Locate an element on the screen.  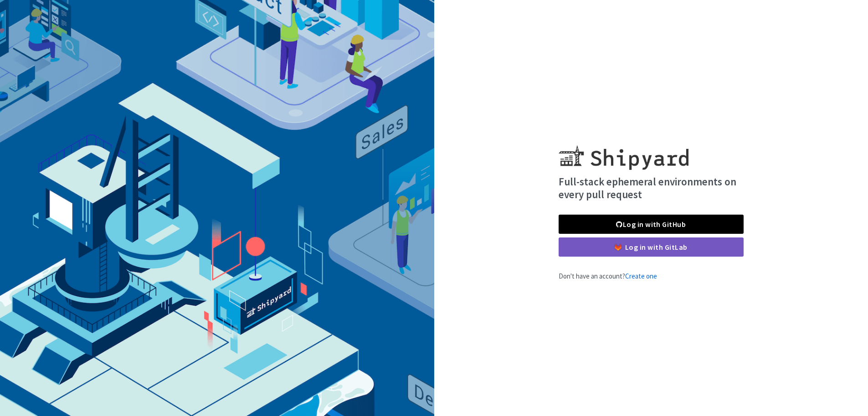
a: Create one is located at coordinates (641, 276).